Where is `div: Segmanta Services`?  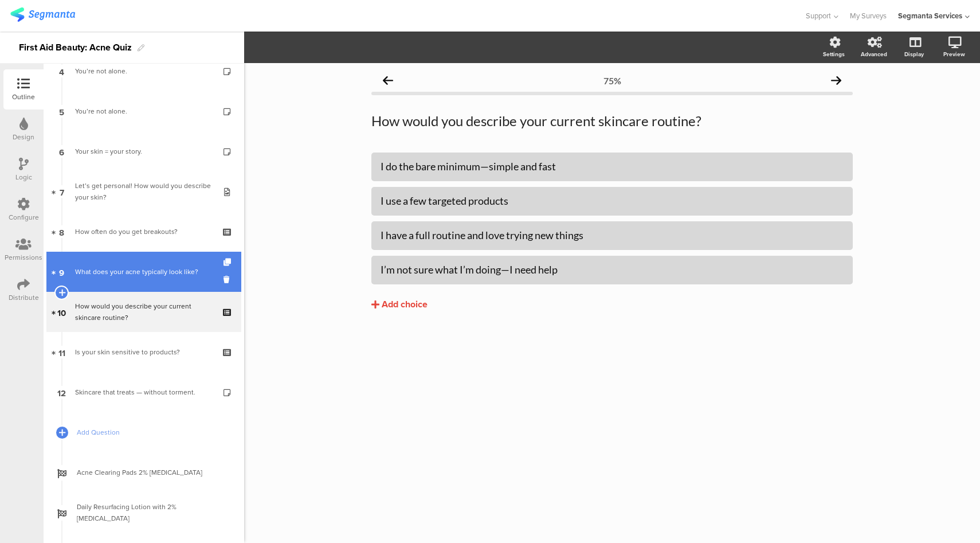 div: Segmanta Services is located at coordinates (931, 16).